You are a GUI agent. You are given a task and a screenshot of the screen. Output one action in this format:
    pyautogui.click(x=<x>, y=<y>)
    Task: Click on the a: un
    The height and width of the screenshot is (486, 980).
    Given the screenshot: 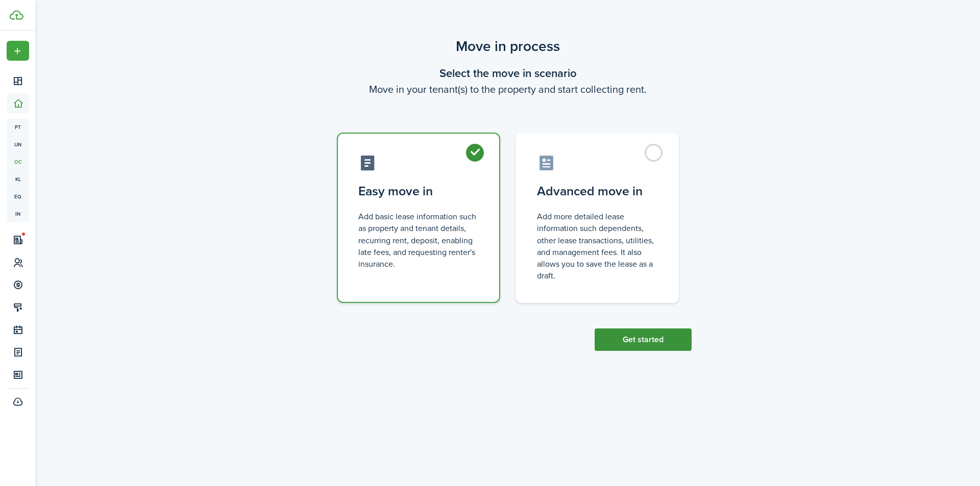 What is the action you would take?
    pyautogui.click(x=18, y=144)
    